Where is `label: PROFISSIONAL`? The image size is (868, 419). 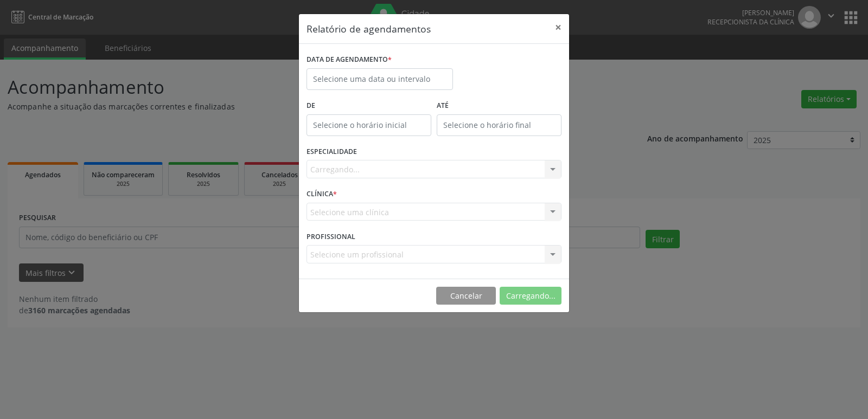 label: PROFISSIONAL is located at coordinates (331, 236).